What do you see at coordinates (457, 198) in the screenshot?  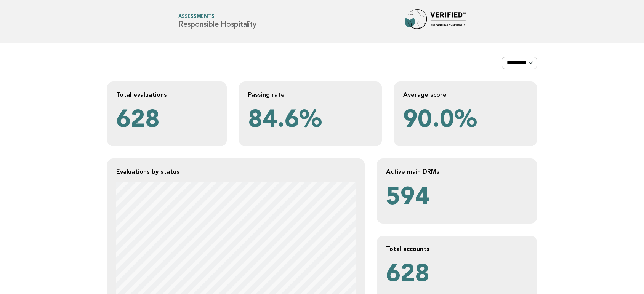 I see `p: 594` at bounding box center [457, 198].